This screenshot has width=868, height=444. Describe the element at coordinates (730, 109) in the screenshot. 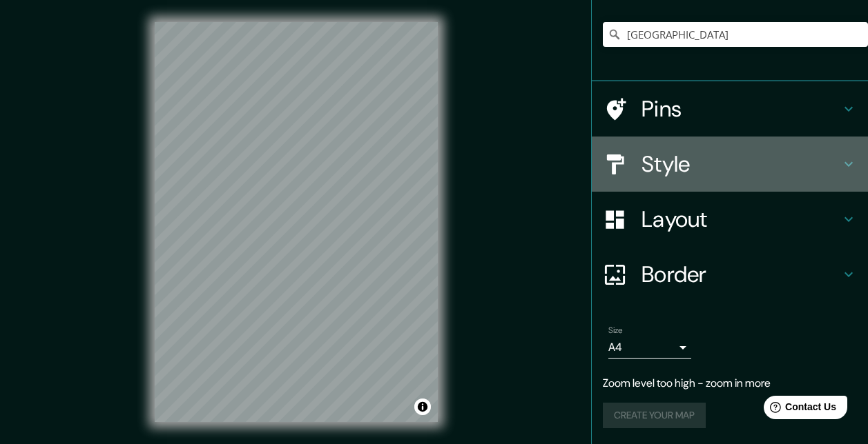

I see `div: Pins` at that location.